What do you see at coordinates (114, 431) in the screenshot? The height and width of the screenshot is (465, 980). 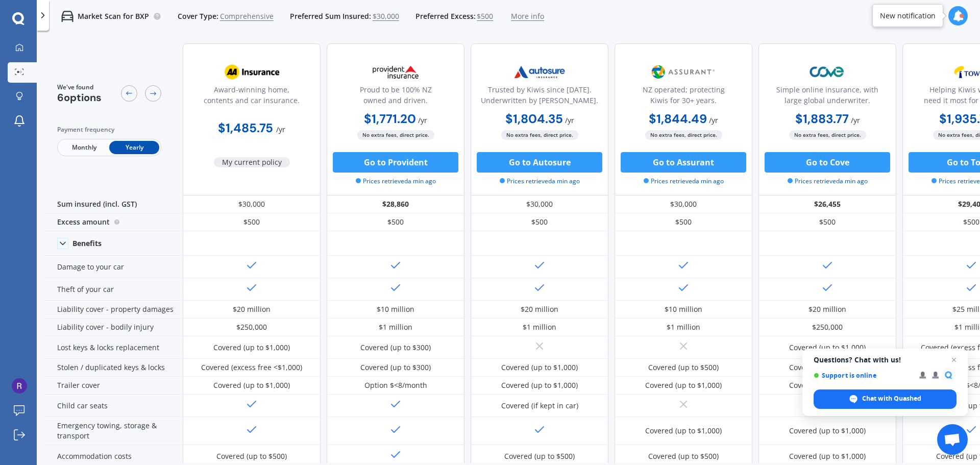 I see `div: Emergency towing, storage & transport` at bounding box center [114, 431].